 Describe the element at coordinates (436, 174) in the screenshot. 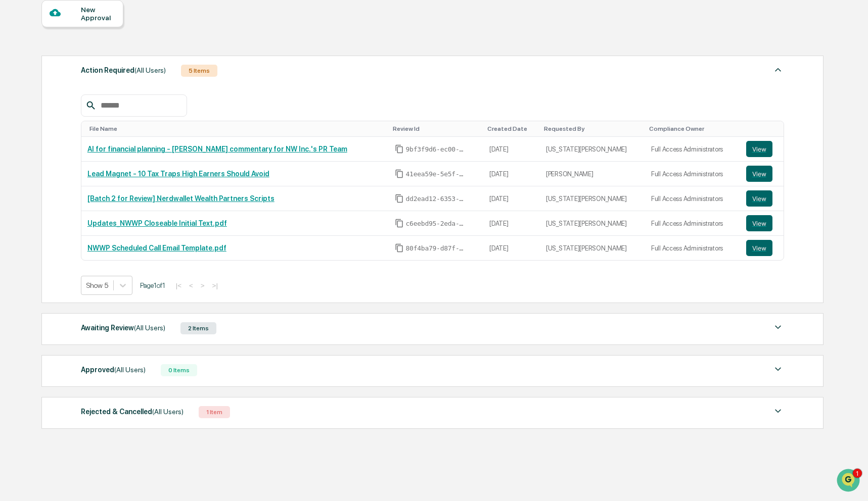

I see `span: 41eea59e-5e5f-4848-9402-d5c9ae3c02fc` at that location.